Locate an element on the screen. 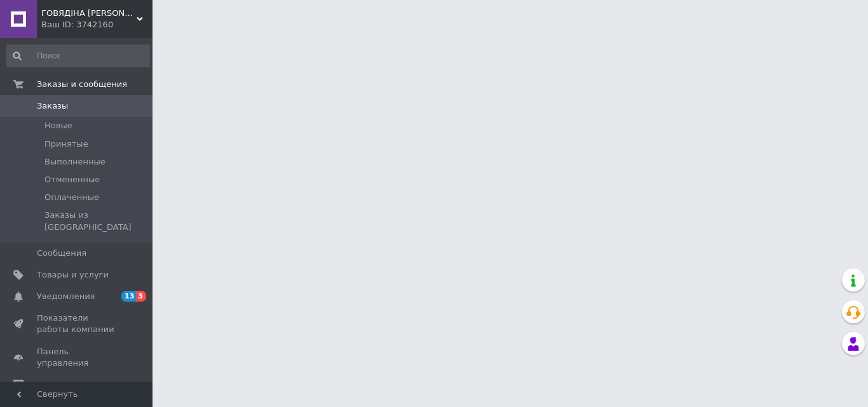  span: Уведомления is located at coordinates (65, 297).